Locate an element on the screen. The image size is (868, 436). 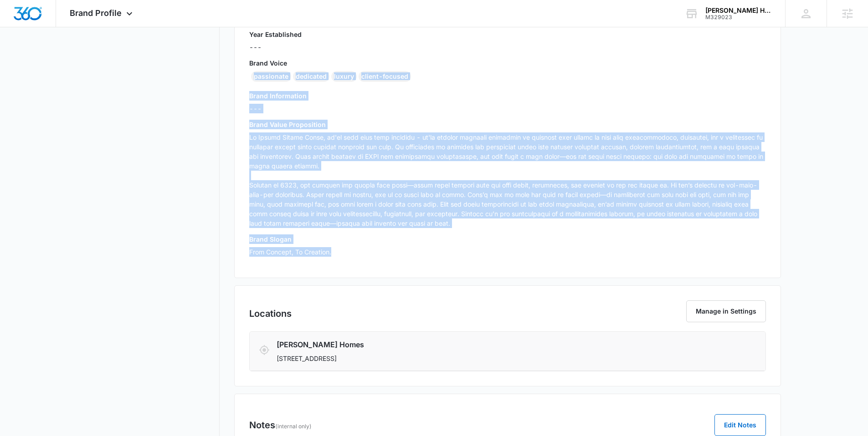
h3: Year Established is located at coordinates (275, 34).